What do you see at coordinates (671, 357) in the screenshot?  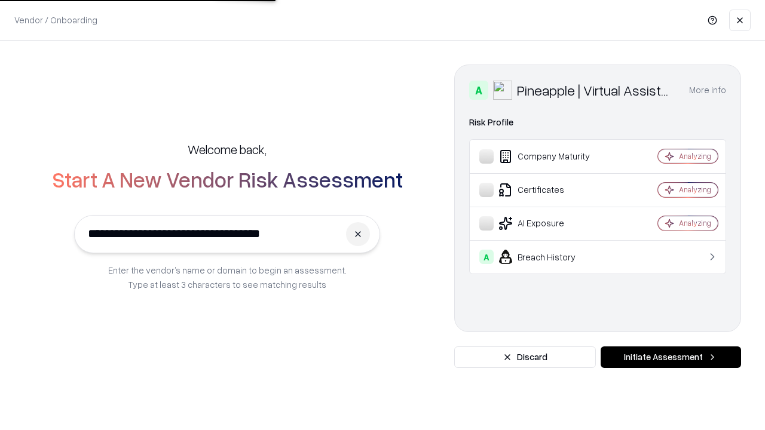 I see `button: Initiate Assessment` at bounding box center [671, 357].